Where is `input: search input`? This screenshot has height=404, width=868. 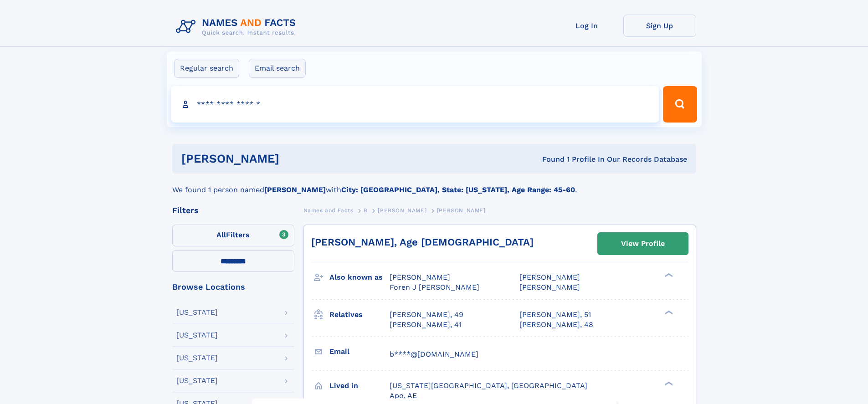 input: search input is located at coordinates (415, 104).